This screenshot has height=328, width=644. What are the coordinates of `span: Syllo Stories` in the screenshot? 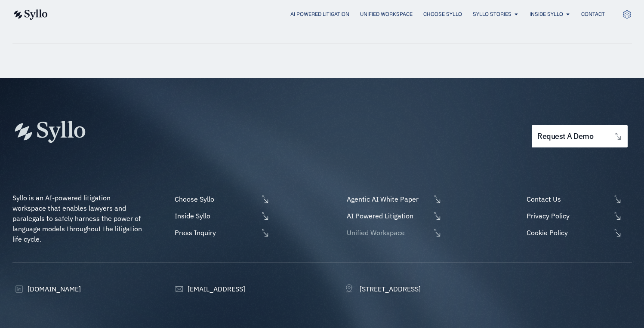 It's located at (492, 14).